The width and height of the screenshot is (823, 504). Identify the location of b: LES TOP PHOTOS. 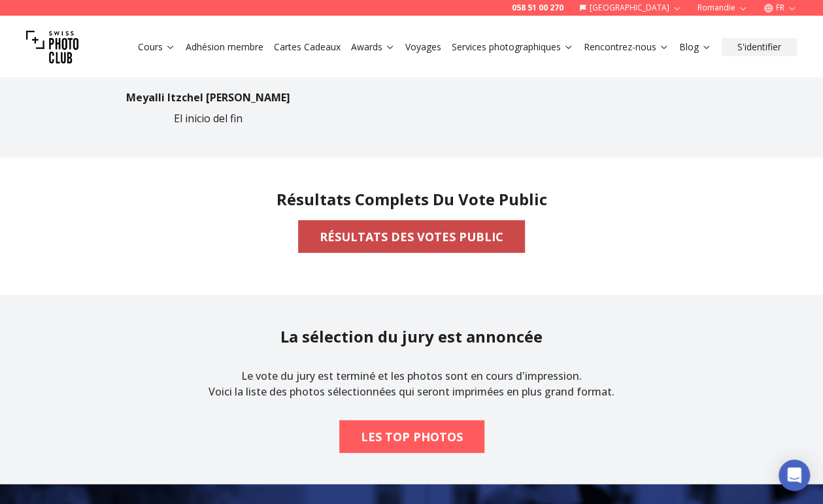
(412, 437).